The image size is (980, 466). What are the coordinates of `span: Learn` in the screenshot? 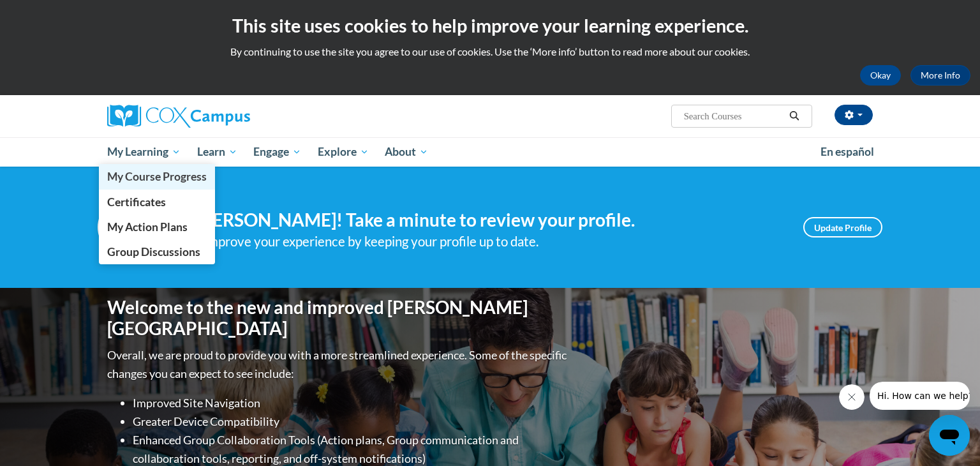 It's located at (217, 152).